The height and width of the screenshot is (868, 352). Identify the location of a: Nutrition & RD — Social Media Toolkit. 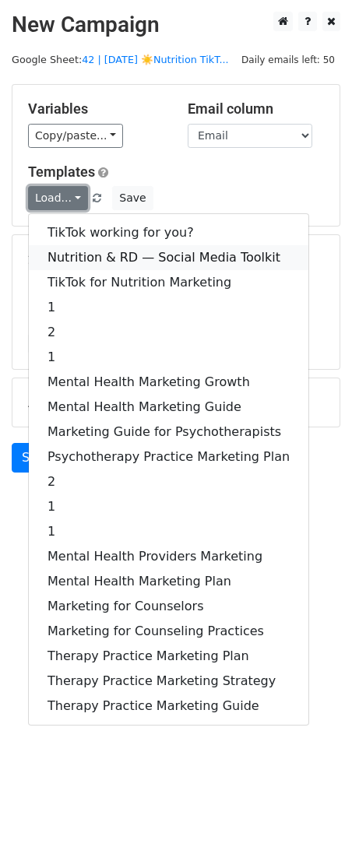
(168, 258).